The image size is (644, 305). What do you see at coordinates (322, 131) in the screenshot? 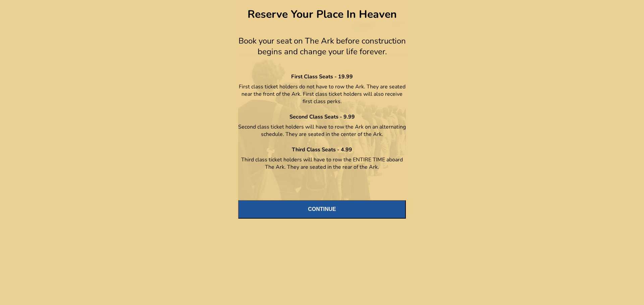
I see `p: Second class ticket holders will have to row the Ark on an alternating schedule. They are seated ...` at bounding box center [322, 131].